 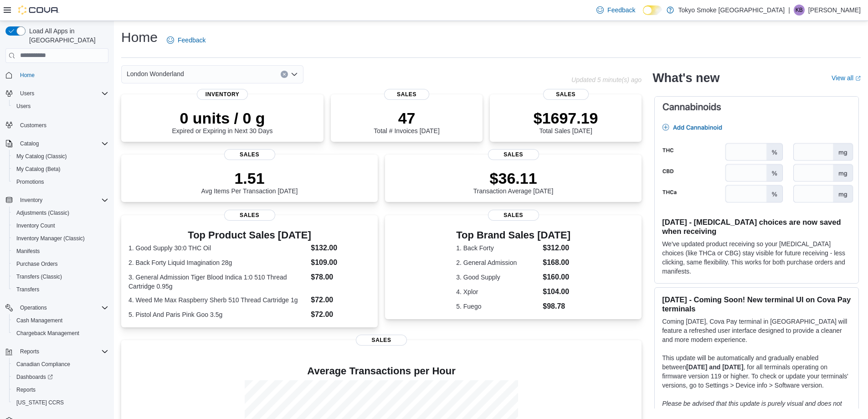 I want to click on a: My Catalog (Classic), so click(x=42, y=157).